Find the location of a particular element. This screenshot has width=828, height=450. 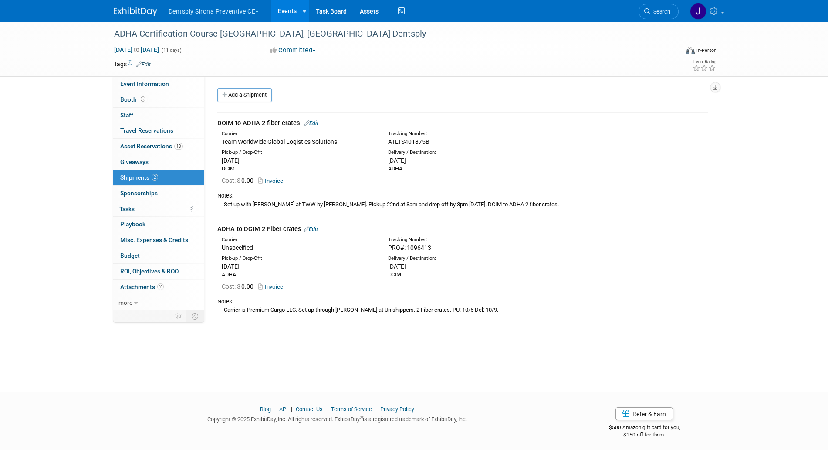

a: Booth is located at coordinates (159, 99).